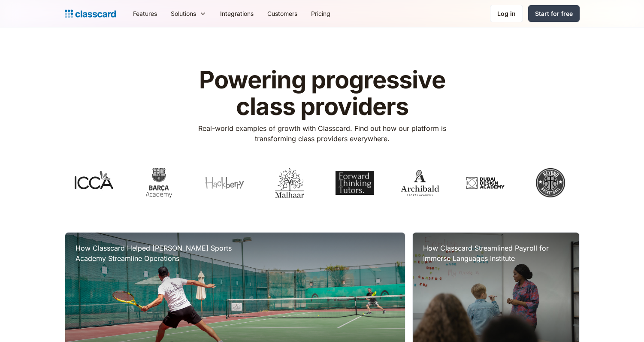  I want to click on div: Start for free, so click(554, 13).